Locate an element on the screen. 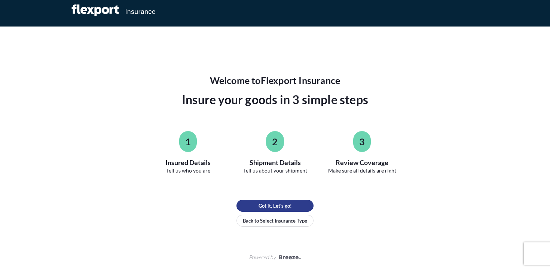 This screenshot has width=550, height=270. span: Powered by is located at coordinates (262, 258).